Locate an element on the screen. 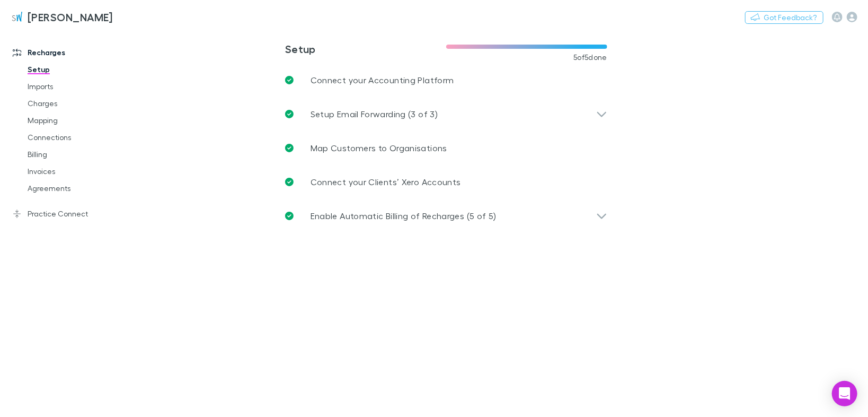  a: Connect your Clients’ Xero Accounts is located at coordinates (447, 182).